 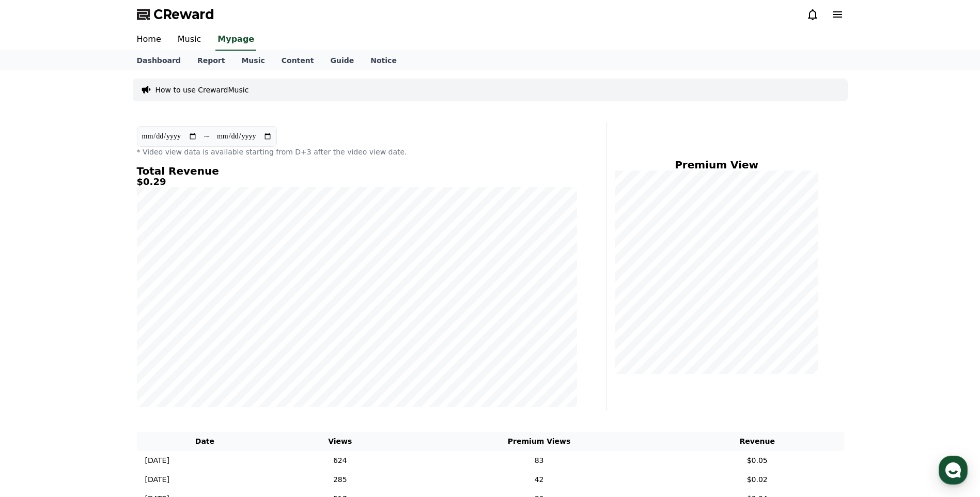 I want to click on td: 83, so click(x=539, y=460).